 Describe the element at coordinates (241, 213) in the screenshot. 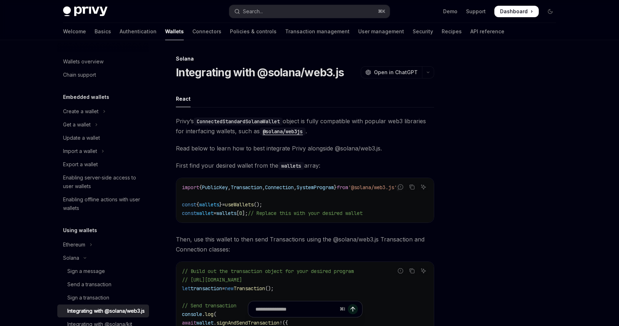

I see `span: 0` at that location.